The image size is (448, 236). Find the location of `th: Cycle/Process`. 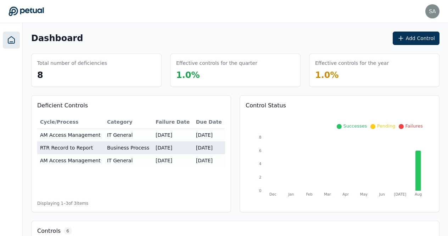

th: Cycle/Process is located at coordinates (71, 122).